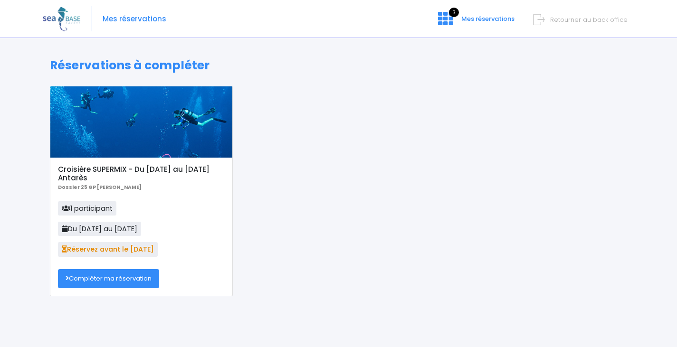 Image resolution: width=677 pixels, height=347 pixels. Describe the element at coordinates (108, 279) in the screenshot. I see `a: Compléter ma réservation` at that location.